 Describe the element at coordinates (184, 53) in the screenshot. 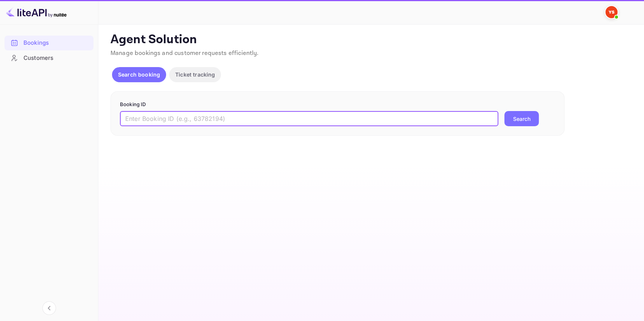

I see `span: Manage bookings and customer requests efficiently.` at that location.